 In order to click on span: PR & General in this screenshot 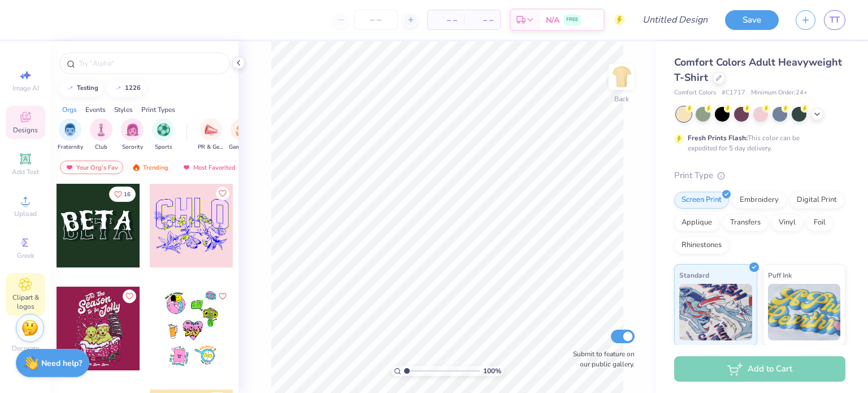, I will do `click(211, 147)`.